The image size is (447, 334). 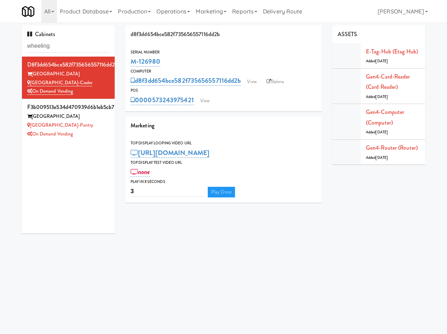 I want to click on img: Micromart, so click(x=28, y=11).